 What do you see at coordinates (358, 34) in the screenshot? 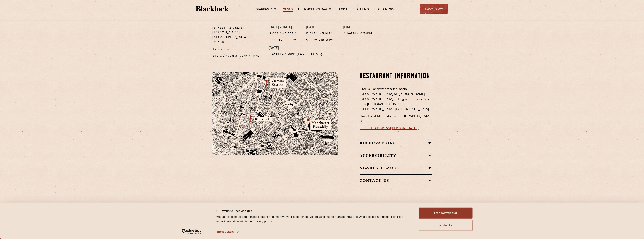
I see `p: 12:00pm - 10:30pm` at bounding box center [358, 34].